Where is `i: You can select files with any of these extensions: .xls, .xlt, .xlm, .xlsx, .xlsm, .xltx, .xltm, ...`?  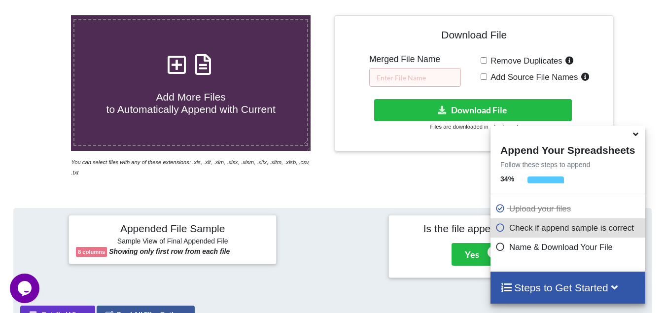
i: You can select files with any of these extensions: .xls, .xlt, .xlm, .xlsx, .xlsm, .xltx, .xltm, ... is located at coordinates (190, 167).